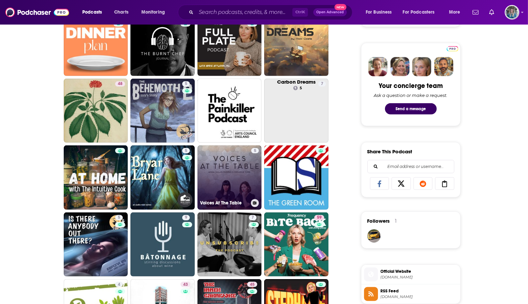 The image size is (528, 304). I want to click on div: Ask a question or make a request., so click(411, 95).